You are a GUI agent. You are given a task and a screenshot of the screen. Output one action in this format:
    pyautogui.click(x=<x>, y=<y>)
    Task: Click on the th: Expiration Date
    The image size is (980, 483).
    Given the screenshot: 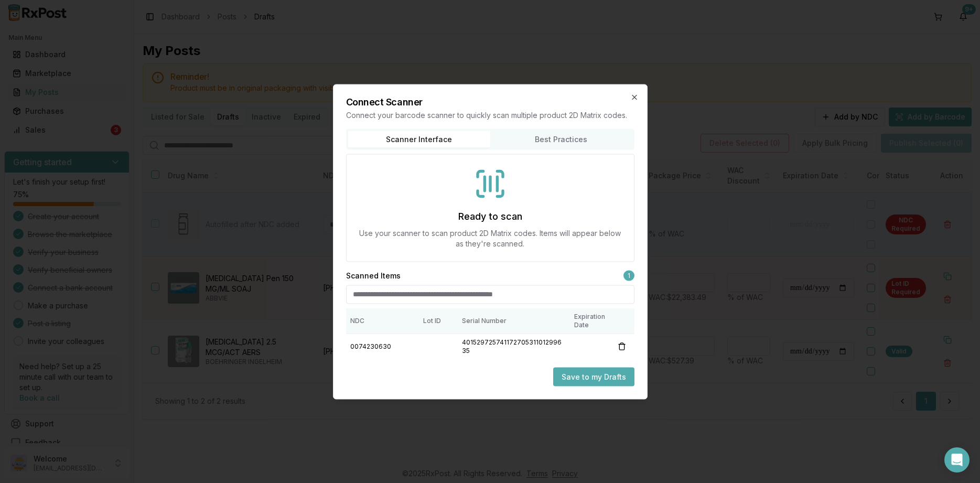 What is the action you would take?
    pyautogui.click(x=589, y=320)
    